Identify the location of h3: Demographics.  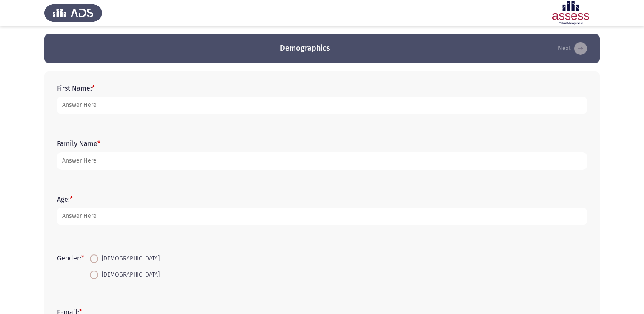
(305, 48).